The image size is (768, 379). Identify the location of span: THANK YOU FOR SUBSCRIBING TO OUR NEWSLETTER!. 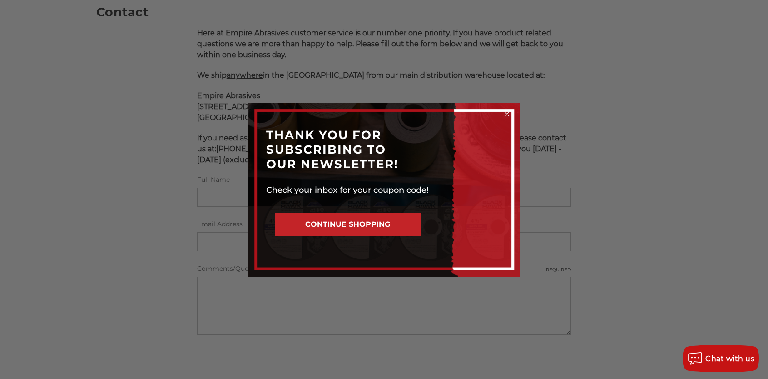
(332, 149).